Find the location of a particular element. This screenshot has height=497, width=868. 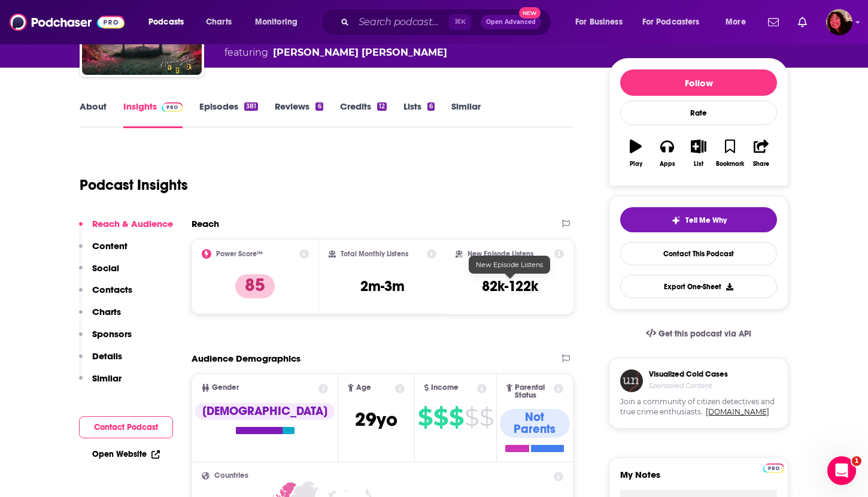

div: Not Parents is located at coordinates (535, 423).